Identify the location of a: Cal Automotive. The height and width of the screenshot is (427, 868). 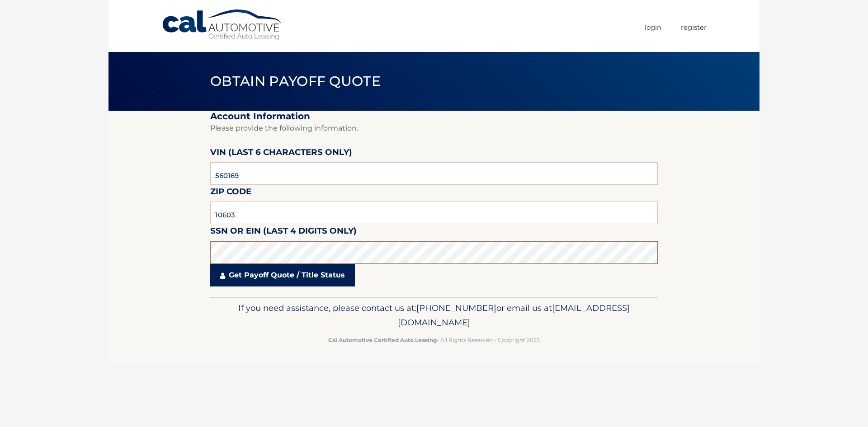
(222, 25).